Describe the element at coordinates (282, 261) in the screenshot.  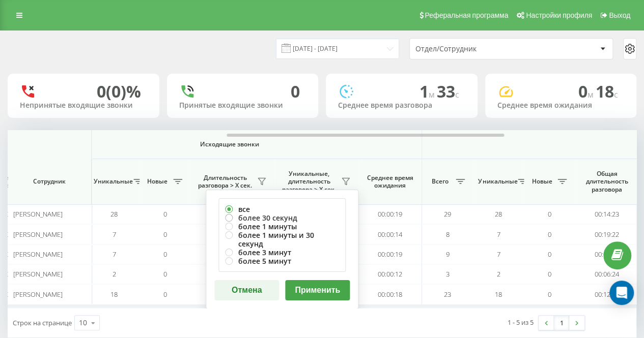
I see `label: более 5 минут` at that location.